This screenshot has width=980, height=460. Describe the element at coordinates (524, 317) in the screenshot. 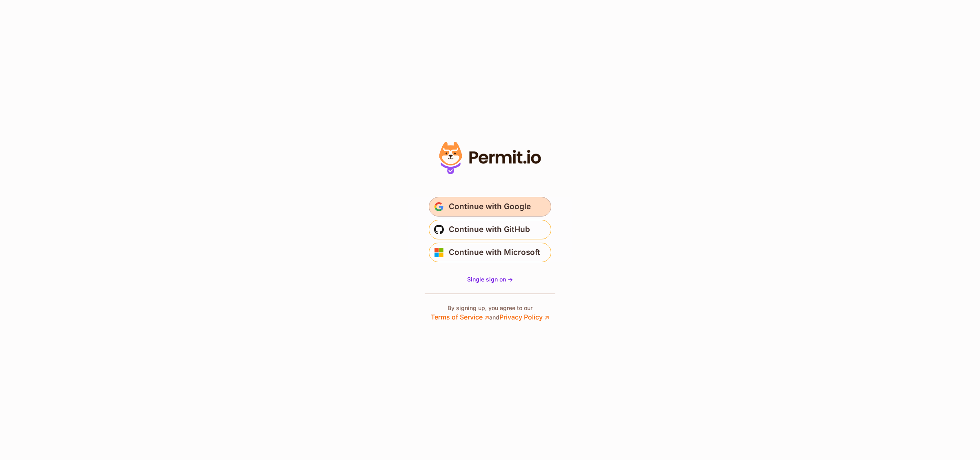

I see `a: Privacy Policy ↗` at that location.